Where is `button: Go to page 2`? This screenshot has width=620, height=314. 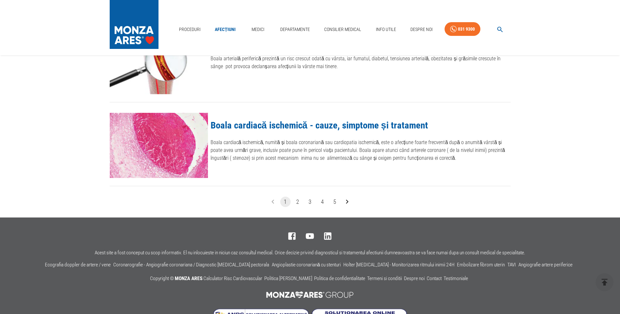
button: Go to page 2 is located at coordinates (298, 202).